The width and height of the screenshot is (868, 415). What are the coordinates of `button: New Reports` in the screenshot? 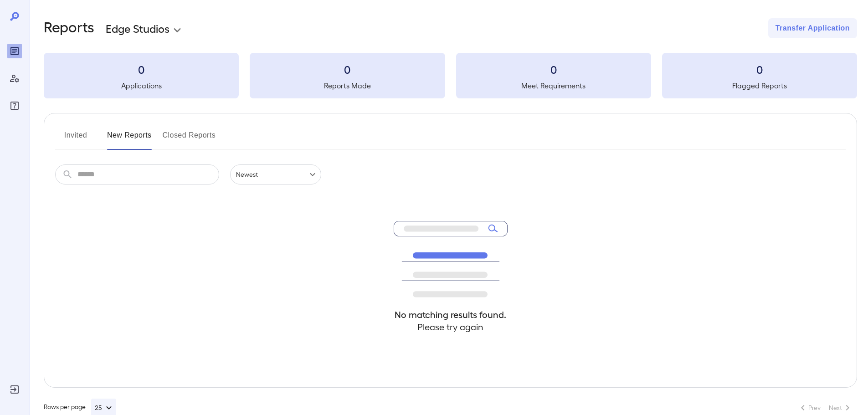 It's located at (129, 139).